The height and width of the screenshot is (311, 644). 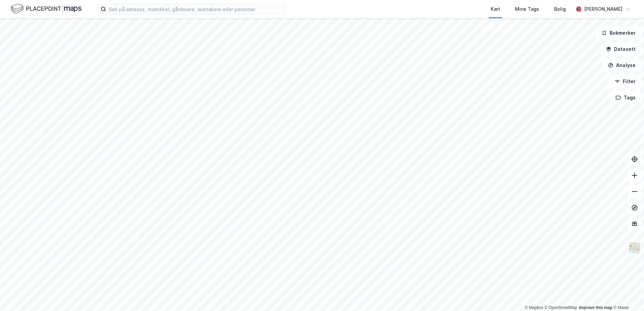 What do you see at coordinates (527, 9) in the screenshot?
I see `div: Mine Tags` at bounding box center [527, 9].